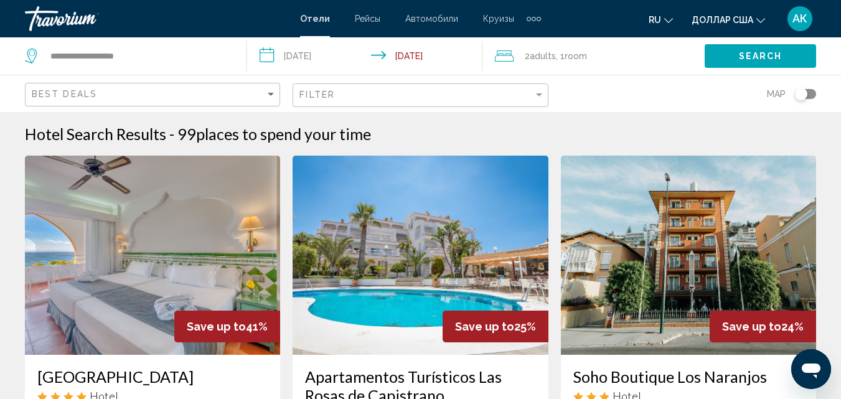 Image resolution: width=841 pixels, height=399 pixels. Describe the element at coordinates (315, 19) in the screenshot. I see `a: Отели` at that location.